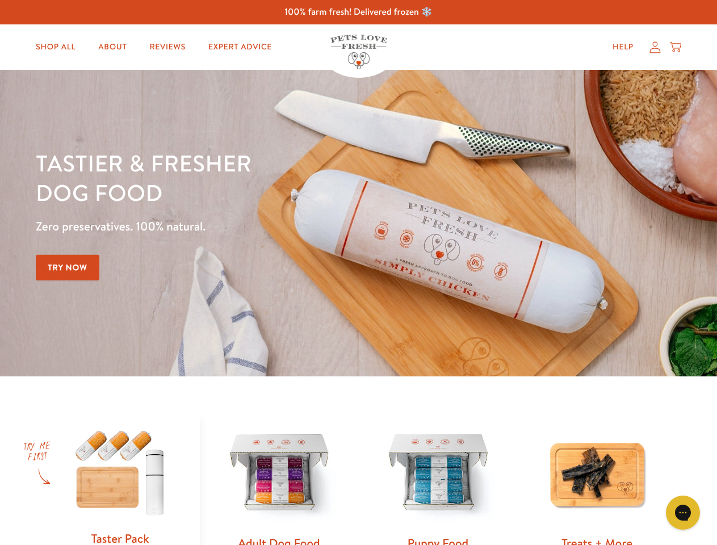 The image size is (717, 545). Describe the element at coordinates (23, 21) in the screenshot. I see `button: Open gorgias live chat` at that location.